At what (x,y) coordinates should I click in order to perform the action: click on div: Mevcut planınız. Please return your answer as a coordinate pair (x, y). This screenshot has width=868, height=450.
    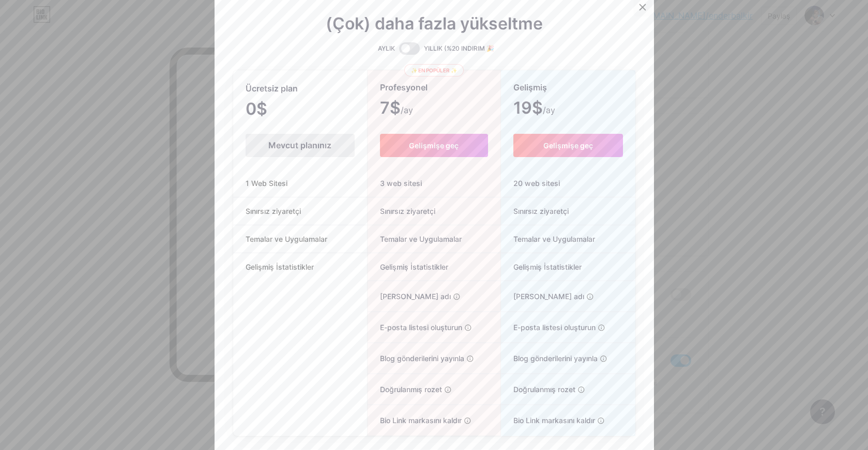
    Looking at the image, I should click on (300, 145).